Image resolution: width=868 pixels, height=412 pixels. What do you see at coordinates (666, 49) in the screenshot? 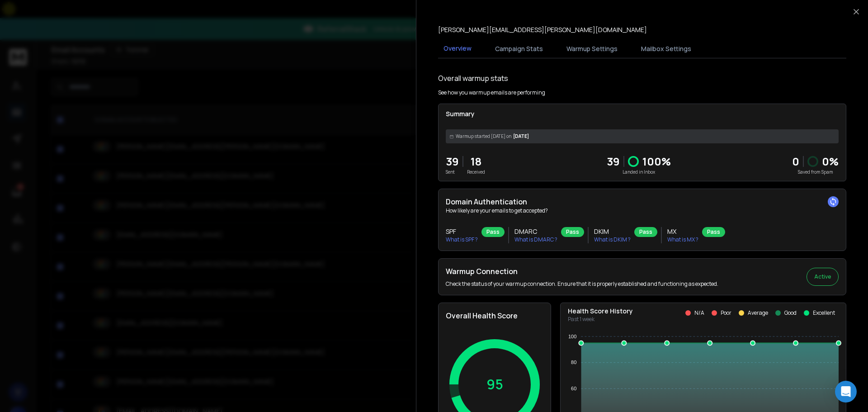
I see `button: Mailbox Settings` at bounding box center [666, 49].